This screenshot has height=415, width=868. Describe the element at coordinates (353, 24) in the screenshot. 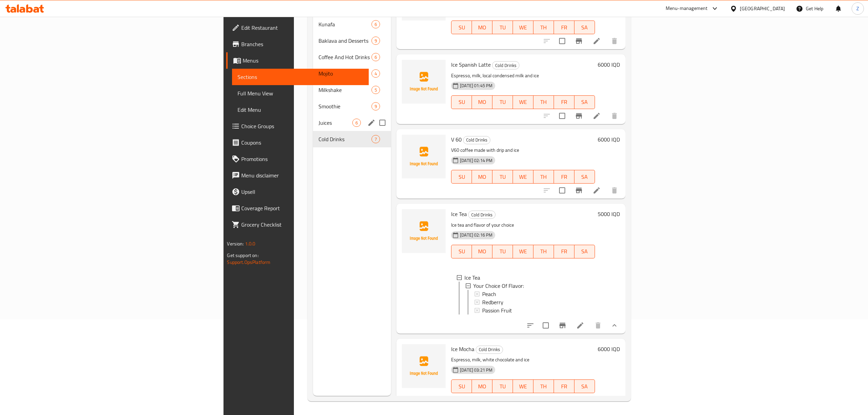

I see `div: Kunafa6` at that location.